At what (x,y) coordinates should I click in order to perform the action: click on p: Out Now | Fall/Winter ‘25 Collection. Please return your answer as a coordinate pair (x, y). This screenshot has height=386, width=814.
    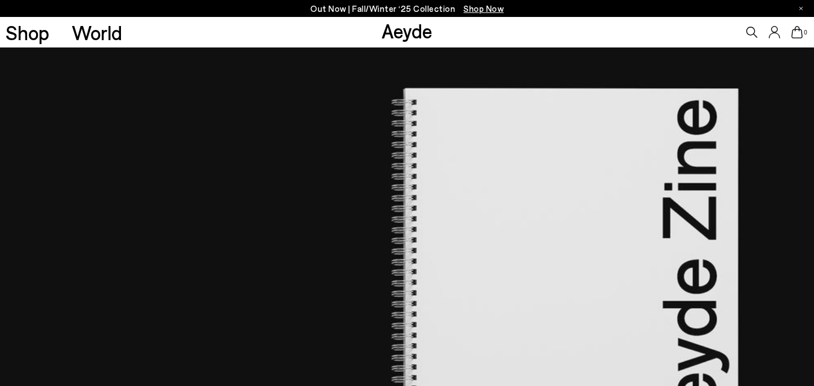
    Looking at the image, I should click on (407, 8).